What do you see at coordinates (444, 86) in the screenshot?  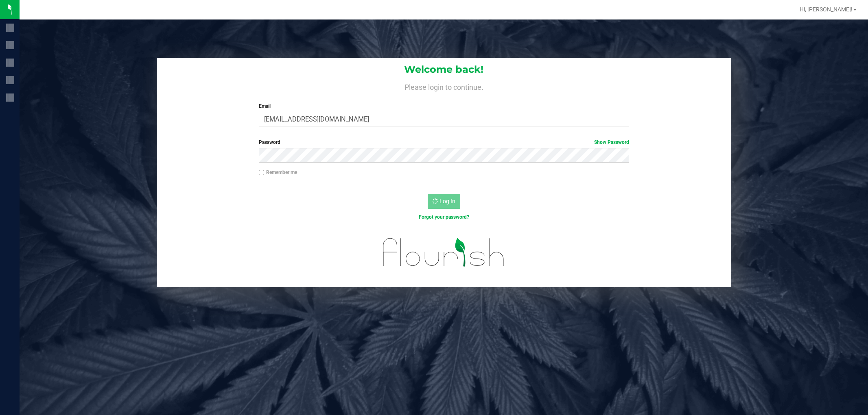 I see `h4: Please login to continue.` at bounding box center [444, 86].